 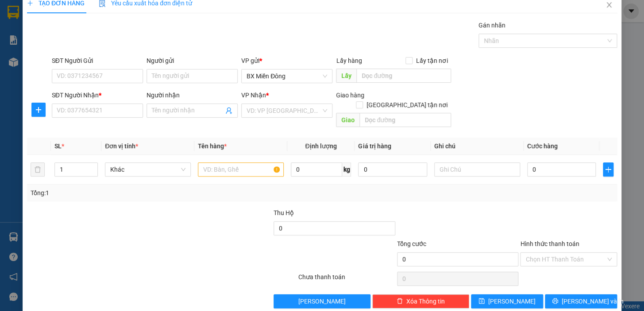 What do you see at coordinates (14, 13) in the screenshot?
I see `span: Gửi:` at bounding box center [14, 13].